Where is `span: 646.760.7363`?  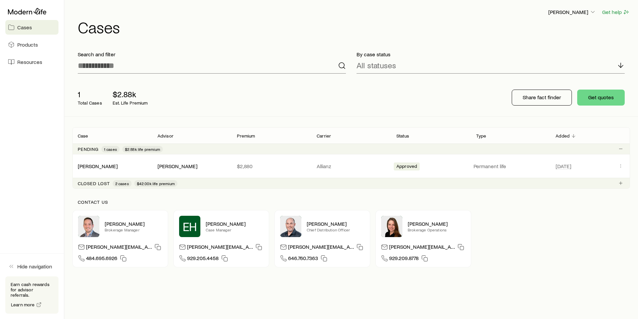 span: 646.760.7363 is located at coordinates (303, 259).